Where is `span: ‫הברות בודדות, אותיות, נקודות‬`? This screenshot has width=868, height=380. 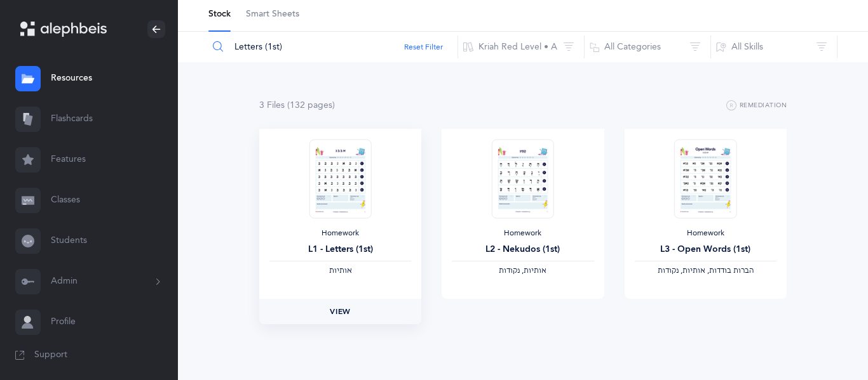
span: ‫הברות בודדות, אותיות, נקודות‬ is located at coordinates (705, 270).